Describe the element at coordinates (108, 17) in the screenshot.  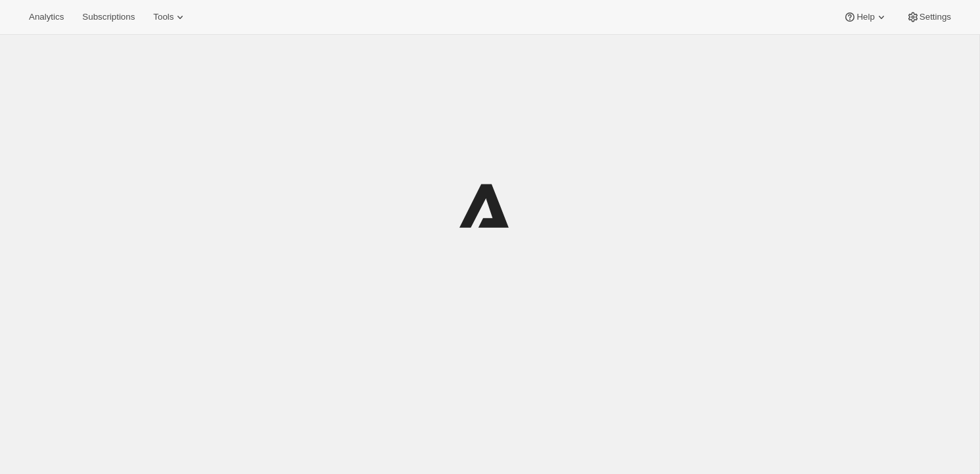
I see `span: Subscriptions` at that location.